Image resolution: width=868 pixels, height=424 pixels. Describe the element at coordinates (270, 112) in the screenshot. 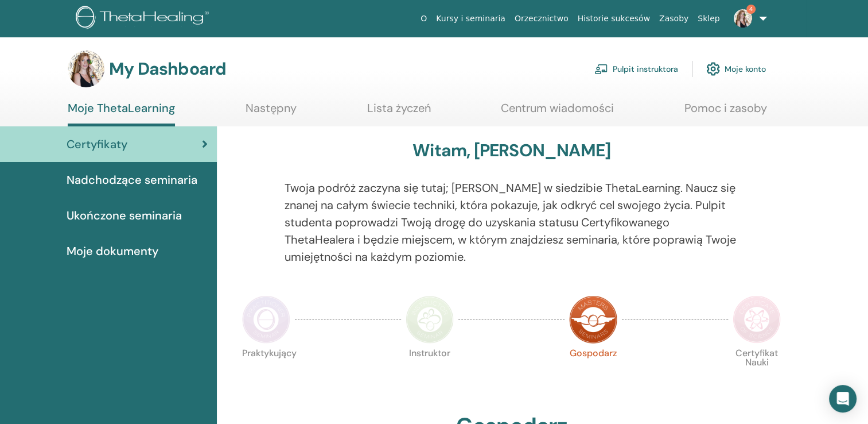

I see `a: Następny` at that location.